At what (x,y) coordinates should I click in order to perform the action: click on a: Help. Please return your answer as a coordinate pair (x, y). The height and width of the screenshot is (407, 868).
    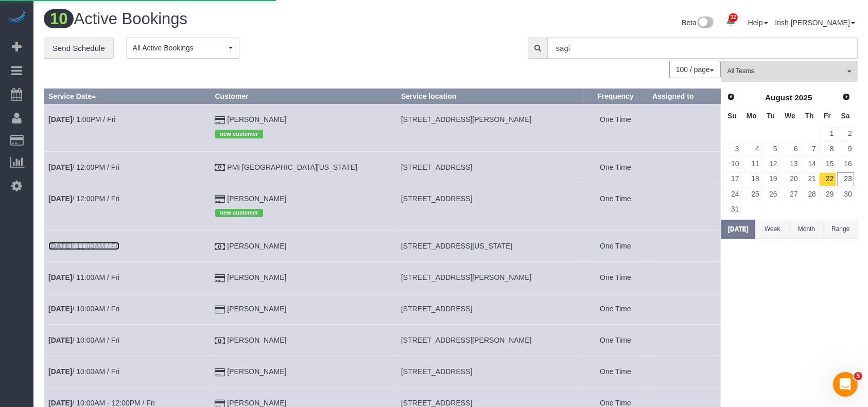
    Looking at the image, I should click on (758, 22).